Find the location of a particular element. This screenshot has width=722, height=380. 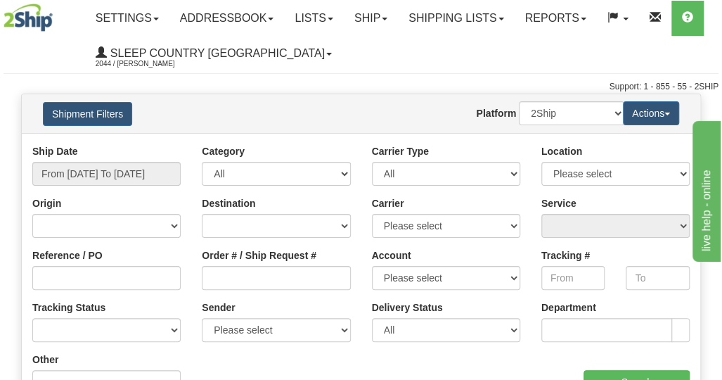

a: Lists is located at coordinates (313, 18).